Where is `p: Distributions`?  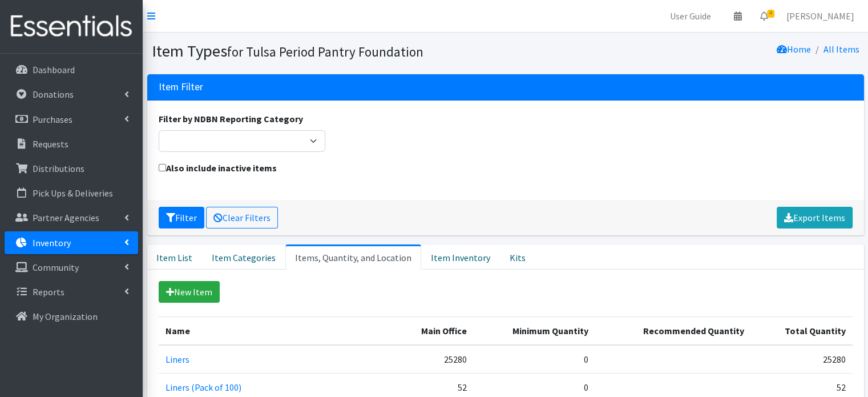
p: Distributions is located at coordinates (58, 169).